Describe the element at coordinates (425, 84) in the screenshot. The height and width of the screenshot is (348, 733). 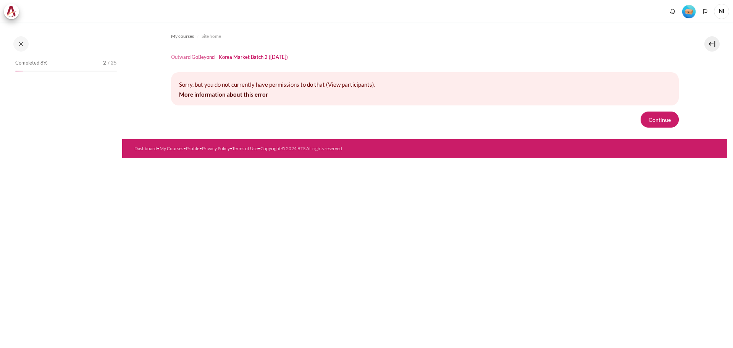
I see `p: Sorry, but you do not currently have permissions to do that (View participants).` at that location.